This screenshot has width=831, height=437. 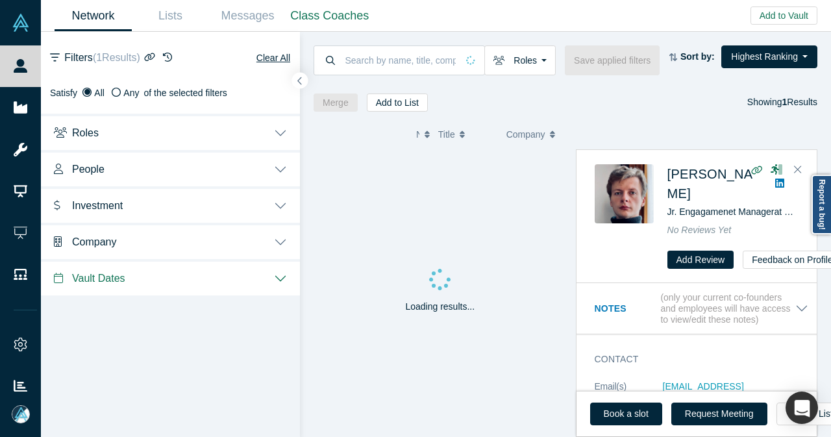 What do you see at coordinates (612, 60) in the screenshot?
I see `button: Save applied filters` at bounding box center [612, 60].